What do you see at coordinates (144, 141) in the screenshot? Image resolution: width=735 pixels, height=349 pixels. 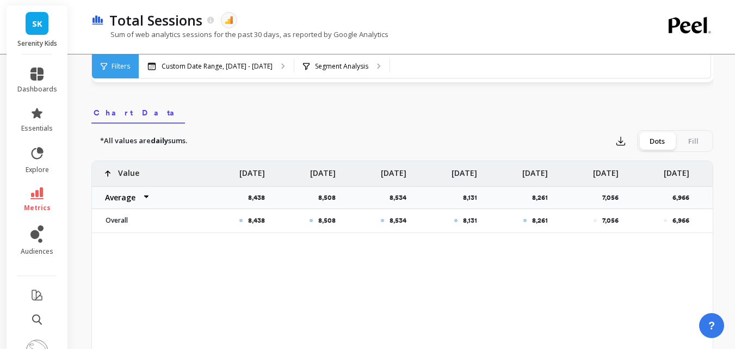 I see `p: *All values are sums.` at bounding box center [144, 141].